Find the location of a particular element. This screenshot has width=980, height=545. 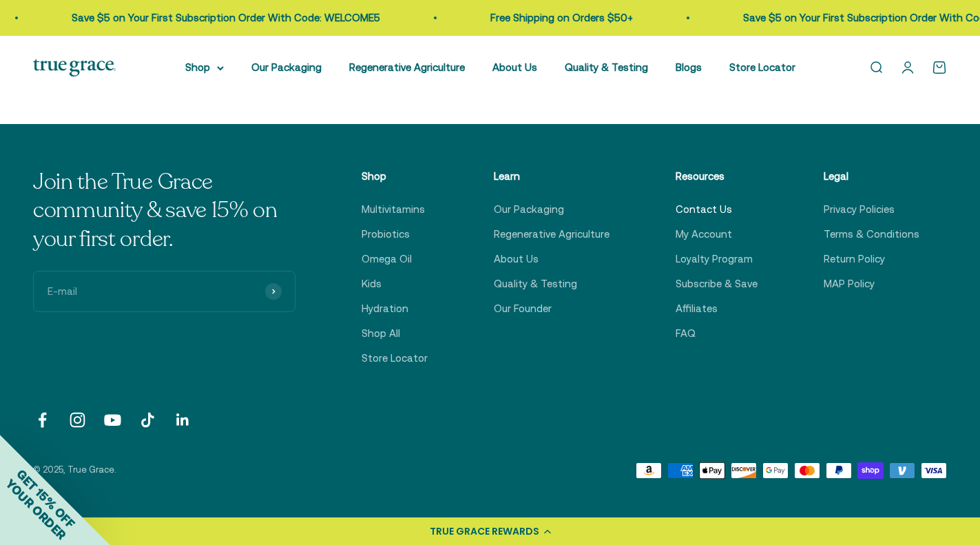

p: Join the True Grace community & save 15% on your first order. is located at coordinates (164, 211).